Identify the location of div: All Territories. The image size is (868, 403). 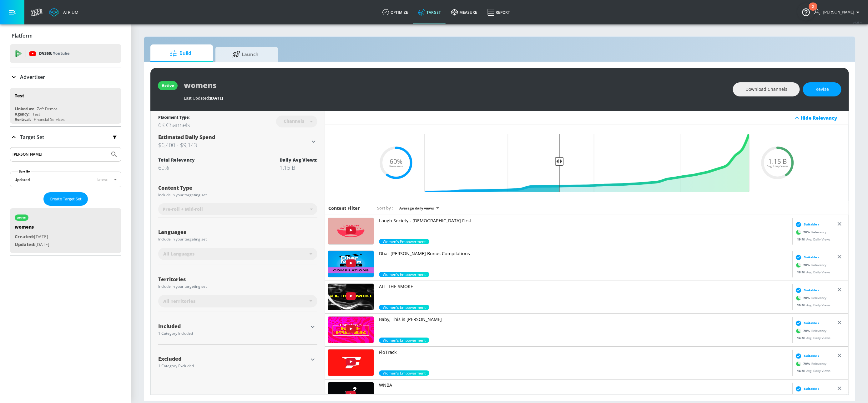
(238, 301).